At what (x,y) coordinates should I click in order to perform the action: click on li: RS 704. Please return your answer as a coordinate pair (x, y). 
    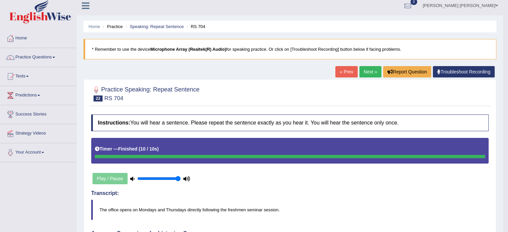
    Looking at the image, I should click on (195, 26).